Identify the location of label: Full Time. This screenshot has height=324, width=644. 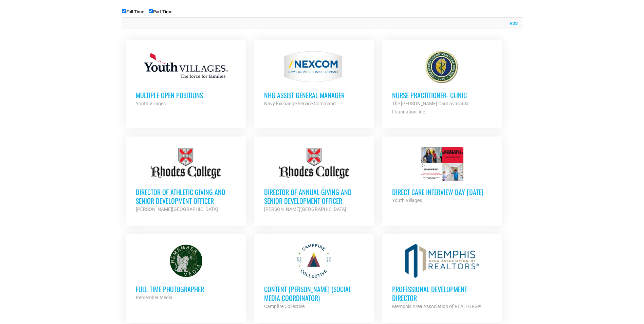
(133, 12).